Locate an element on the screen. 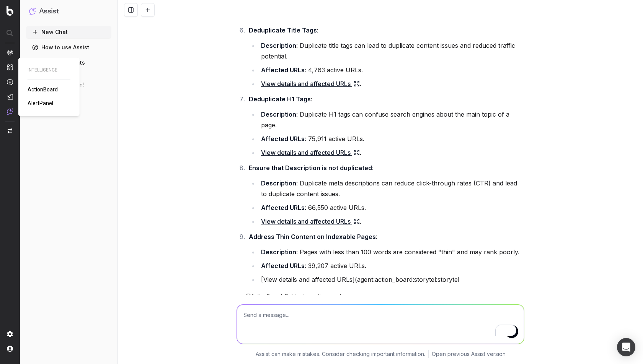 This screenshot has height=364, width=643. a: Discover Agents is located at coordinates (68, 63).